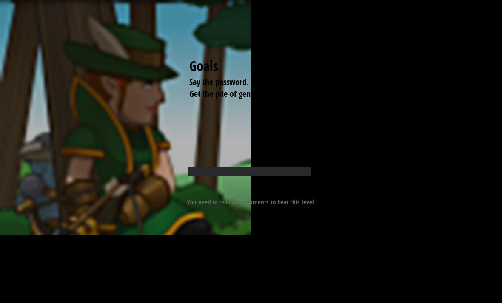  Describe the element at coordinates (245, 82) in the screenshot. I see `li: Say the password.` at that location.